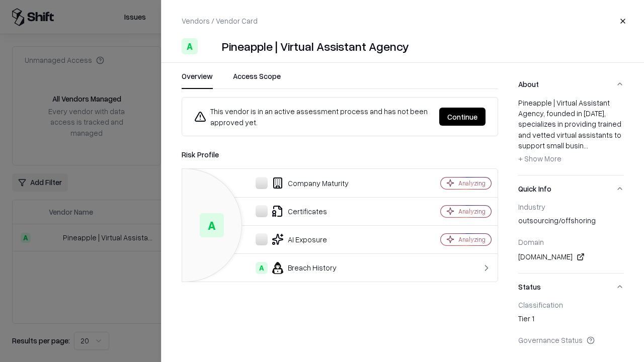 This screenshot has width=644, height=362. What do you see at coordinates (571, 238) in the screenshot?
I see `div: Quick Info` at bounding box center [571, 238].